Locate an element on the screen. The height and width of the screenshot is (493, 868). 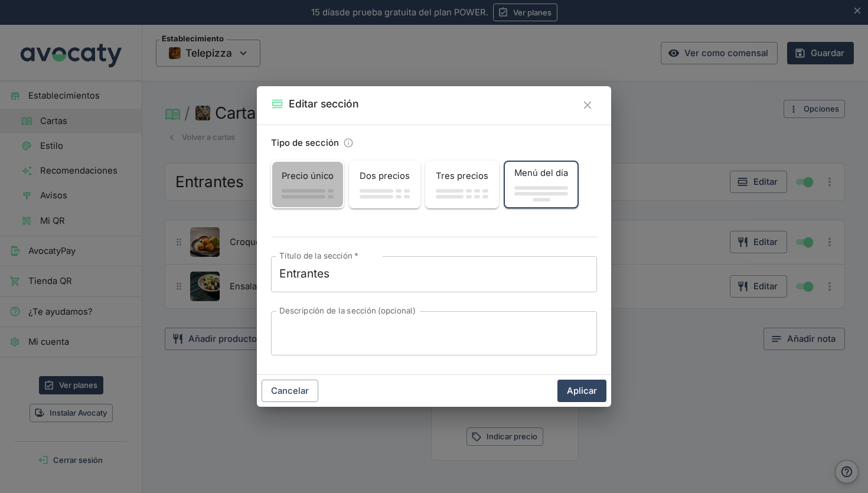
label: Título de la sección is located at coordinates (318, 256).